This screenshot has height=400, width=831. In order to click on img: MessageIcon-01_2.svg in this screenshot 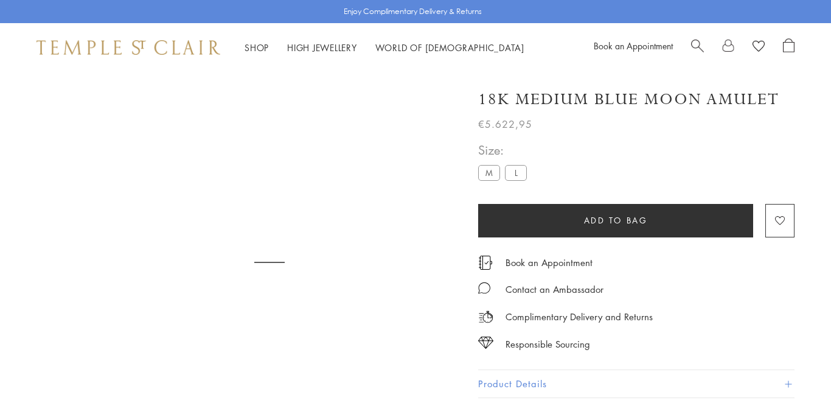, I will do `click(484, 288)`.